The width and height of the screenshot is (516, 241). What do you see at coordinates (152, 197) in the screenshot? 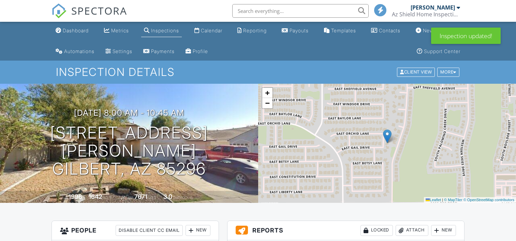
I see `span: sq.ft.` at bounding box center [152, 197].